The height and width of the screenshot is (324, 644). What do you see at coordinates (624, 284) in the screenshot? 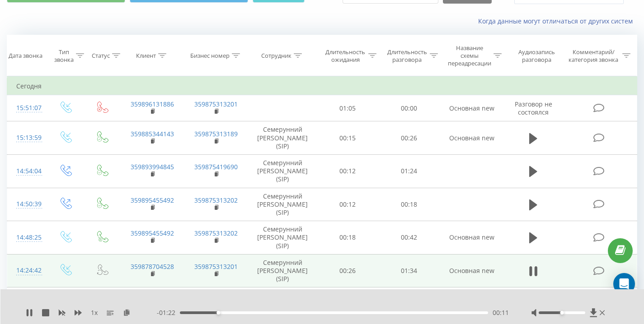
I see `div: Open Intercom Messenger` at bounding box center [624, 284].